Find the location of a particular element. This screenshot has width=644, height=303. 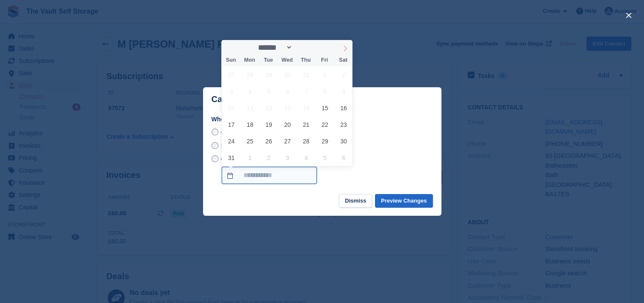

span: August 26, 2025 is located at coordinates (269, 141).